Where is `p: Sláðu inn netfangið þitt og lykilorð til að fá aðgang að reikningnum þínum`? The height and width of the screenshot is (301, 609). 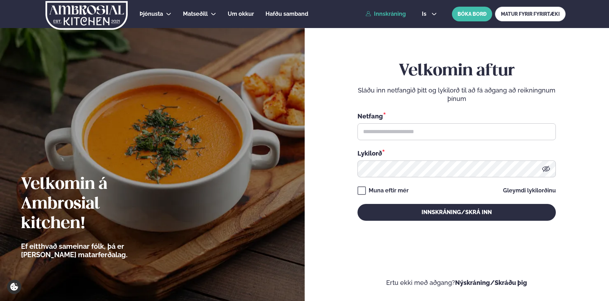
p: Sláðu inn netfangið þitt og lykilorð til að fá aðgang að reikningnum þínum is located at coordinates (457, 94).